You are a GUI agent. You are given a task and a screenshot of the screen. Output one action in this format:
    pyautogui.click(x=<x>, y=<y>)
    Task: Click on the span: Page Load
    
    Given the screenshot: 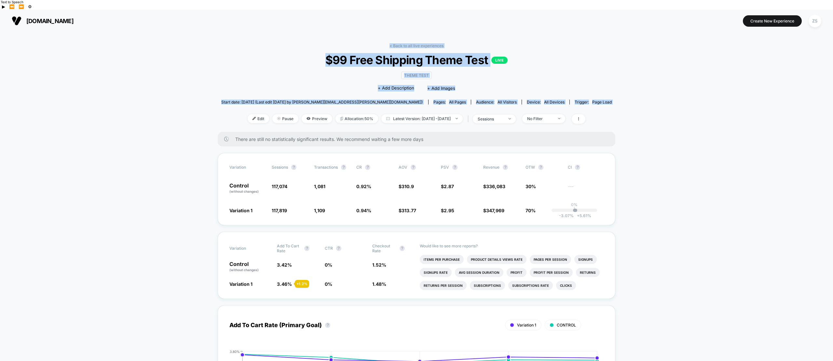 What is the action you would take?
    pyautogui.click(x=602, y=102)
    